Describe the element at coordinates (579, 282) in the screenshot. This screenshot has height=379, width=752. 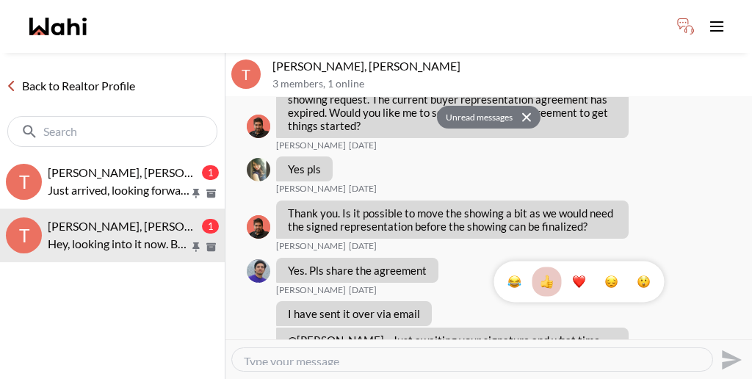
I see `button: Select Reaction: Heart` at that location.